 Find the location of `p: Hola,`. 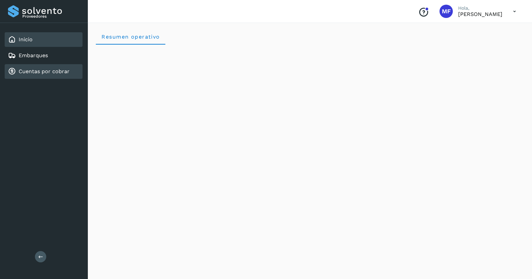

p: Hola, is located at coordinates (480, 8).